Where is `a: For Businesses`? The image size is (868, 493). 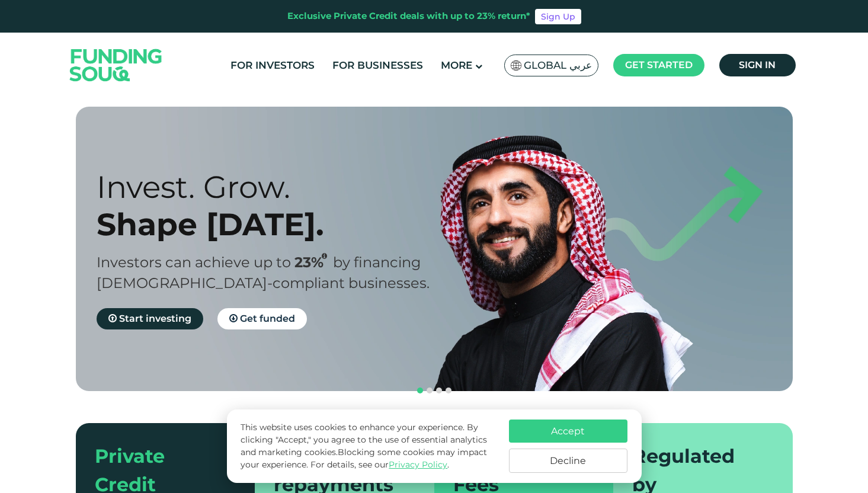
a: For Businesses is located at coordinates (377, 65).